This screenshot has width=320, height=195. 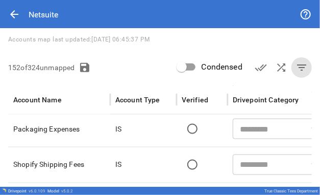 I want to click on span: filter_list, so click(x=302, y=67).